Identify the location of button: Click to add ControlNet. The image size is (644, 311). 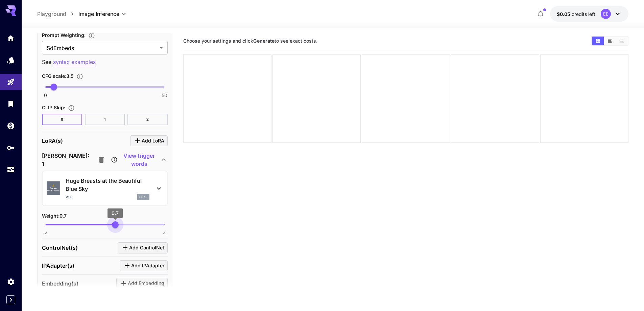
(142, 248).